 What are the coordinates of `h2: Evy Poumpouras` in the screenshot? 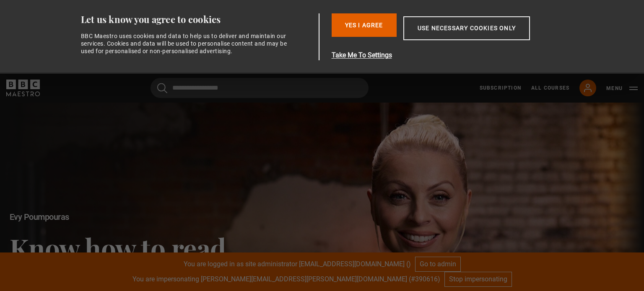 It's located at (134, 217).